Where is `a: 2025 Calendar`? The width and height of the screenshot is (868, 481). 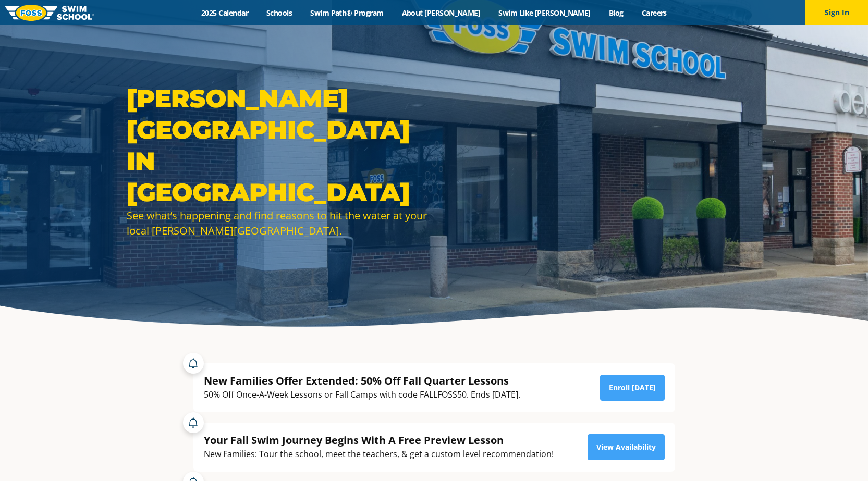
a: 2025 Calendar is located at coordinates (225, 13).